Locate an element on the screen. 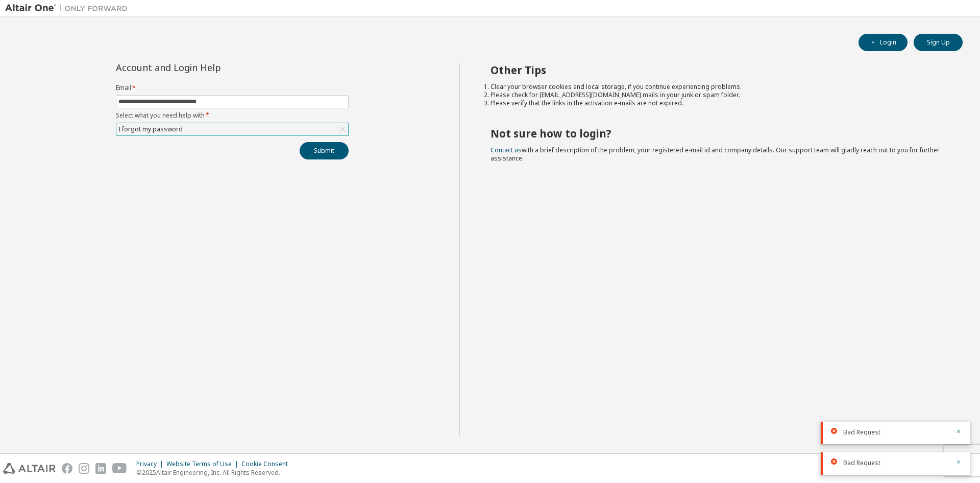  li: Please verify that the links in the activation e-mails are not expired. is located at coordinates (718, 103).